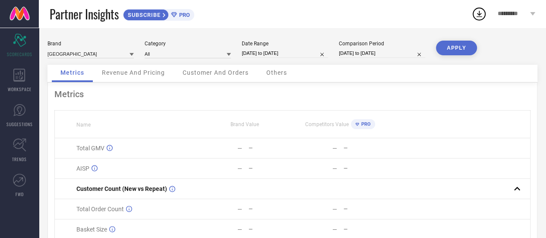 The width and height of the screenshot is (546, 238). Describe the element at coordinates (245, 124) in the screenshot. I see `span: Brand Value` at that location.